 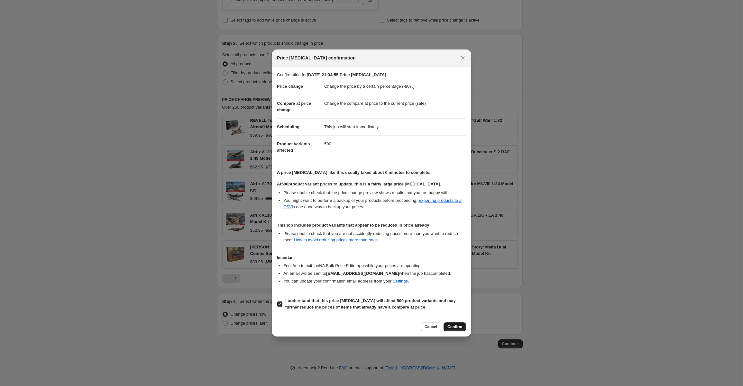 I want to click on span: Confirm, so click(x=455, y=327).